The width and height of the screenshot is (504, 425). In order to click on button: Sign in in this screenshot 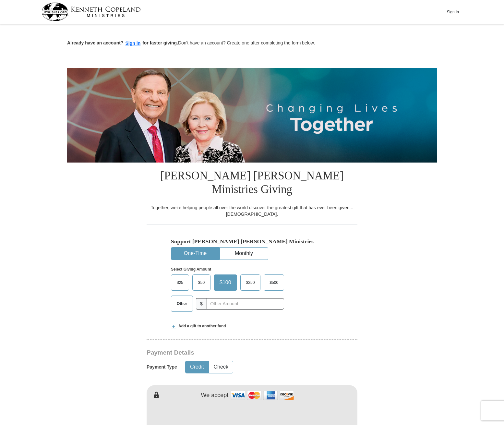, I will do `click(133, 43)`.